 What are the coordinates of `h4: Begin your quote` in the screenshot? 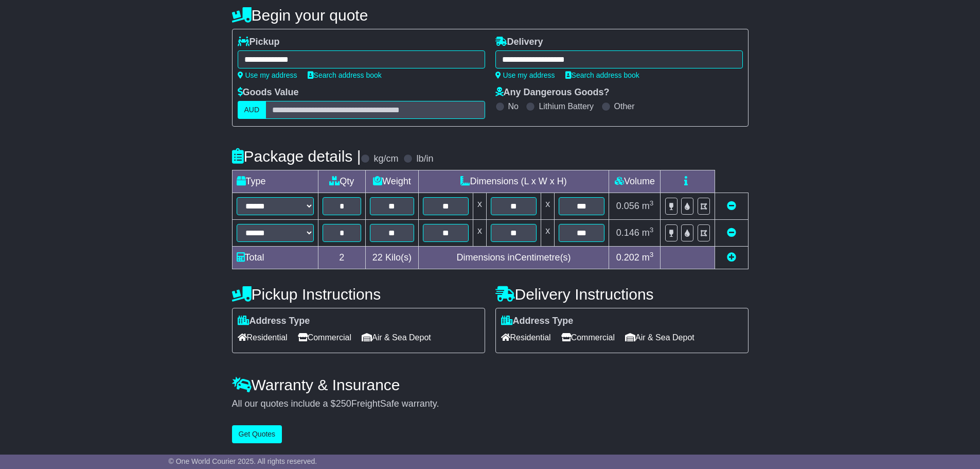 It's located at (490, 15).